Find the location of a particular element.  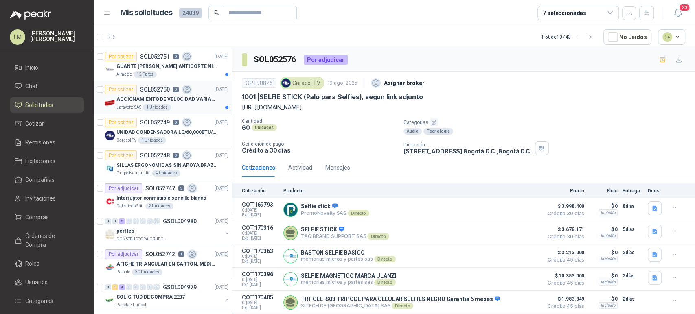

p: Calzatodo S.A. is located at coordinates (130, 206).